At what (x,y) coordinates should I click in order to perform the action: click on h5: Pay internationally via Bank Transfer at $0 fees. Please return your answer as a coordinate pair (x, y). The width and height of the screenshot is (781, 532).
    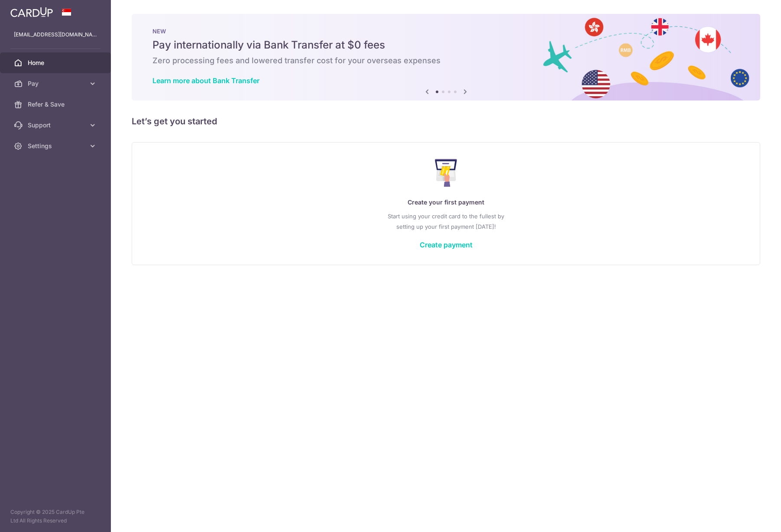
    Looking at the image, I should click on (446, 45).